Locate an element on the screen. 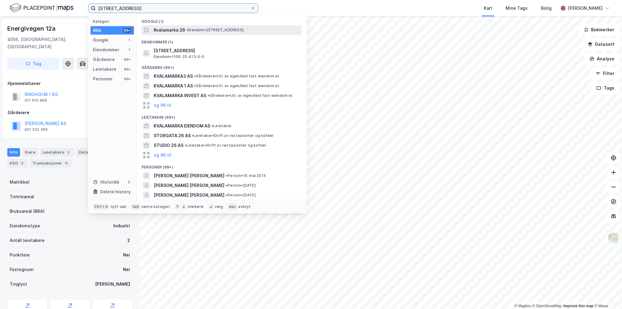  span: Leietaker is located at coordinates (221, 126).